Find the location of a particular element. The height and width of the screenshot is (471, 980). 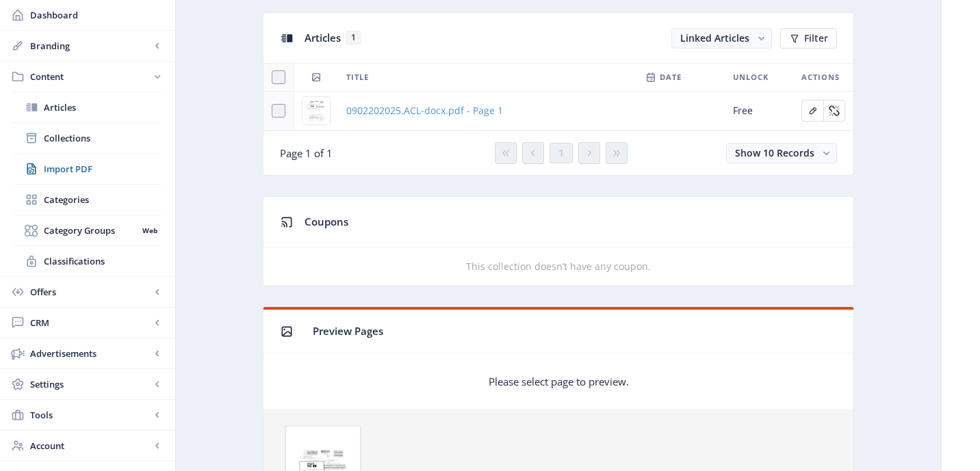

span: Coupons is located at coordinates (326, 221).